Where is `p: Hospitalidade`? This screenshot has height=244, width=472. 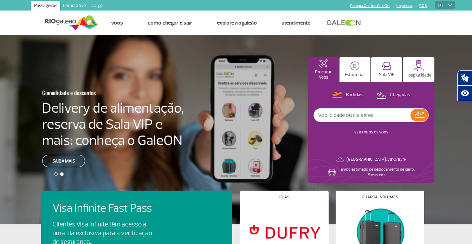
p: Hospitalidade is located at coordinates (419, 75).